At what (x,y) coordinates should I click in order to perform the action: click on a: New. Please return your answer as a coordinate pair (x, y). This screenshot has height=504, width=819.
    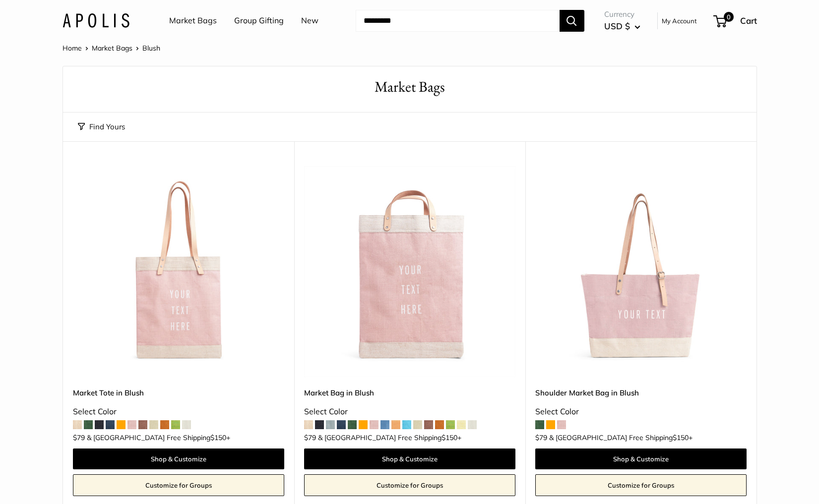
    Looking at the image, I should click on (310, 21).